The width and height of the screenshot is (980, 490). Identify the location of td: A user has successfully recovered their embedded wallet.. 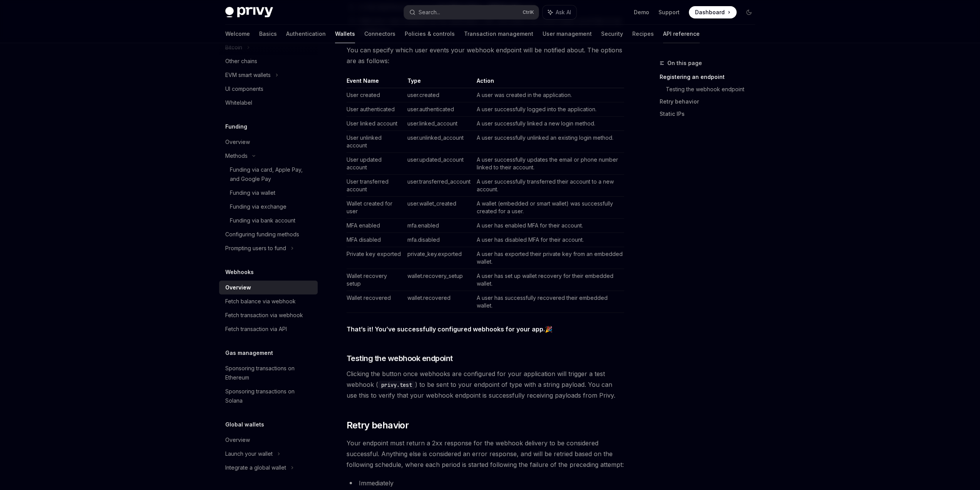
(549, 301).